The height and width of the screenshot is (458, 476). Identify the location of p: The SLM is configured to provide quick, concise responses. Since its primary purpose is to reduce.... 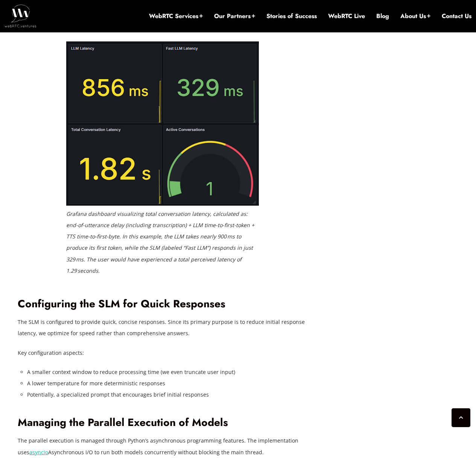
(163, 327).